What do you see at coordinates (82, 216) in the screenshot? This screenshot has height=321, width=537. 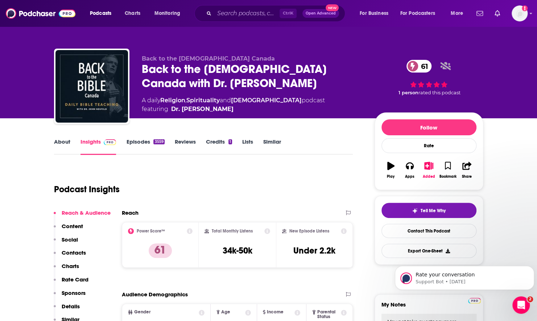 I see `button: Reach & Audience` at bounding box center [82, 216].